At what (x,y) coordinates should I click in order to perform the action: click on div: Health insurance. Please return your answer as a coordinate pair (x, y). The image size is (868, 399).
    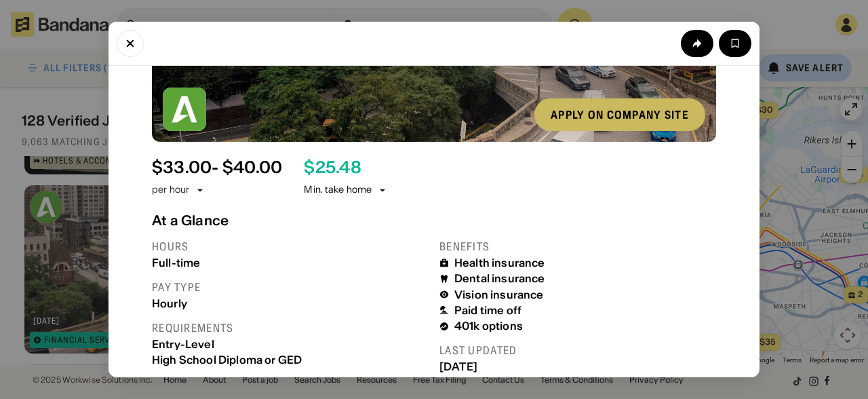
    Looking at the image, I should click on (500, 263).